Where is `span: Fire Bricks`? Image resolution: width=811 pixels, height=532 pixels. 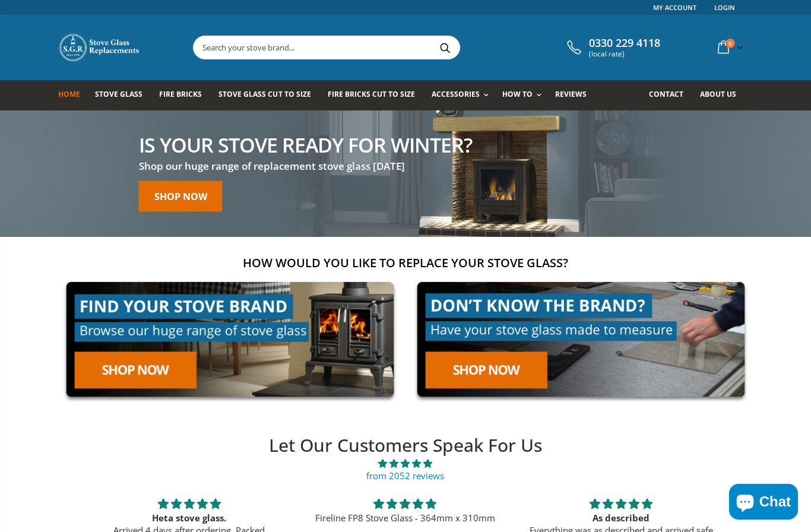
span: Fire Bricks is located at coordinates (181, 93).